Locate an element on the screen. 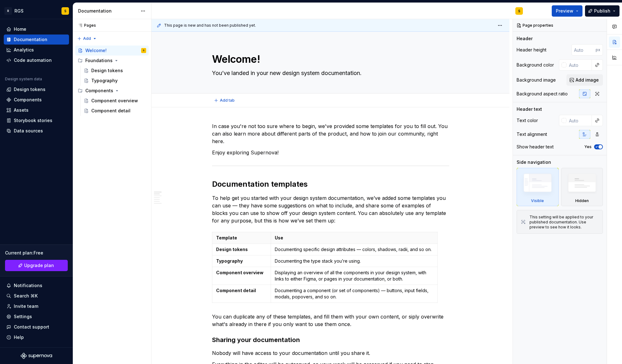 Image resolution: width=622 pixels, height=364 pixels. span: Upgrade plan is located at coordinates (39, 265).